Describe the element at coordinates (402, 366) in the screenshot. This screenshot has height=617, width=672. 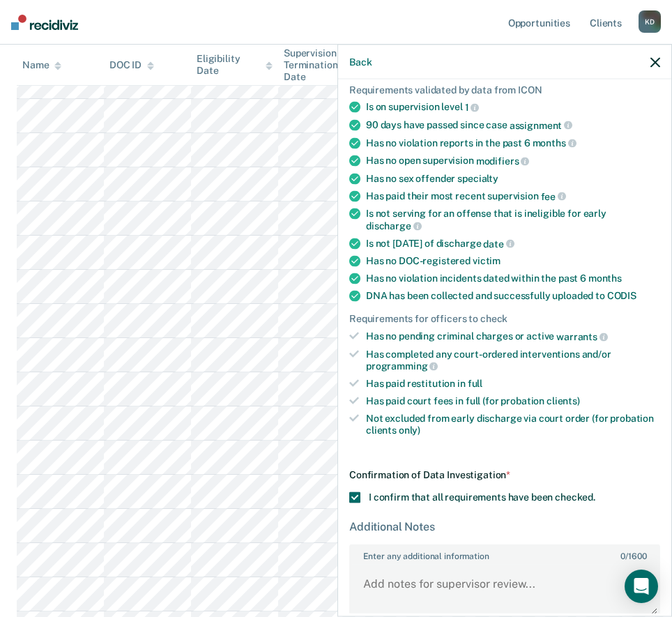
I see `span: programming` at that location.